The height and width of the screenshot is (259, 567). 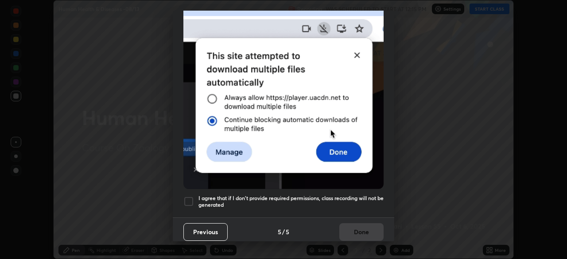 I want to click on button: Previous, so click(x=206, y=232).